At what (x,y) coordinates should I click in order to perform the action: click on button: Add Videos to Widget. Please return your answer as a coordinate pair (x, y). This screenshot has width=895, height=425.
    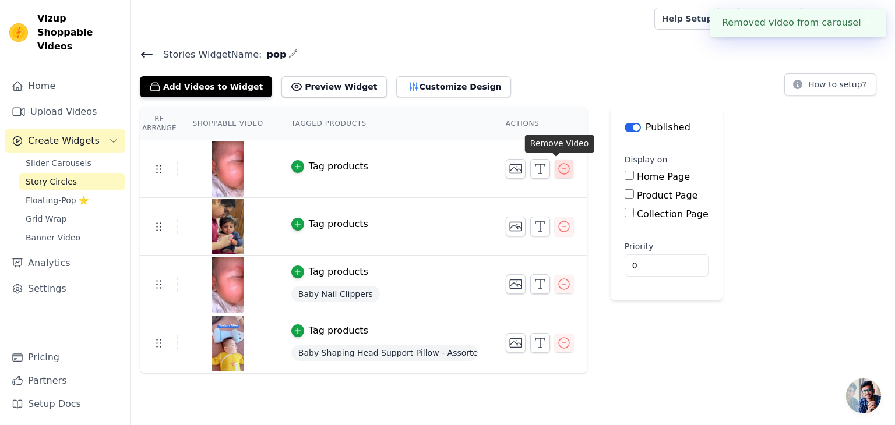
    Looking at the image, I should click on (206, 87).